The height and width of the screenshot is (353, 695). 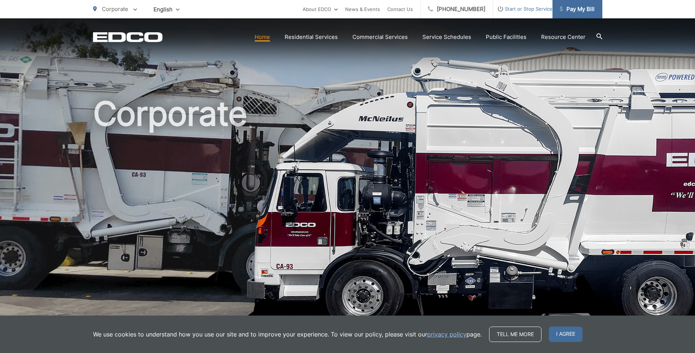 I want to click on a: EDCD logo. Return to the homepage., so click(x=128, y=37).